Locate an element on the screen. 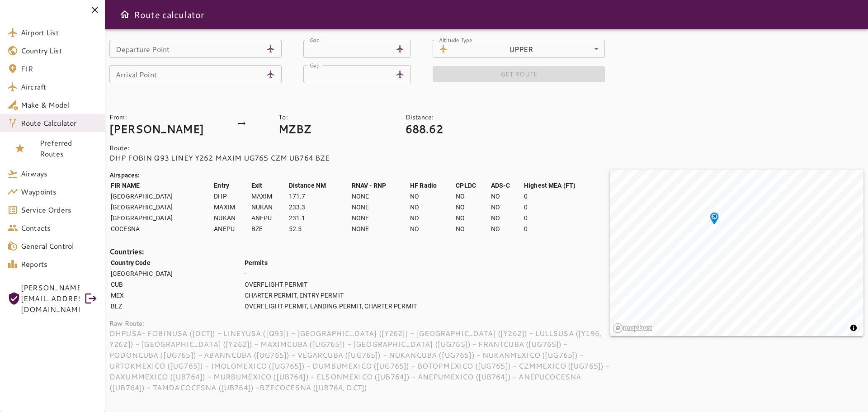 Image resolution: width=868 pixels, height=412 pixels. span: Airport List is located at coordinates (59, 33).